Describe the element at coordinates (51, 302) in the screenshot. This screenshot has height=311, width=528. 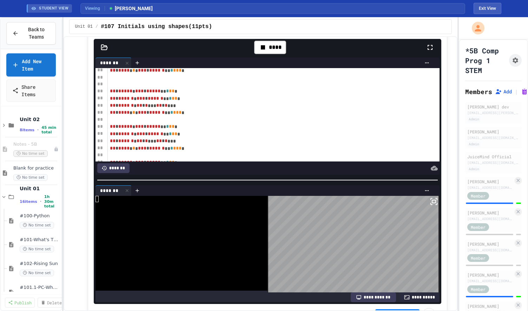
I see `a: Delete` at that location.